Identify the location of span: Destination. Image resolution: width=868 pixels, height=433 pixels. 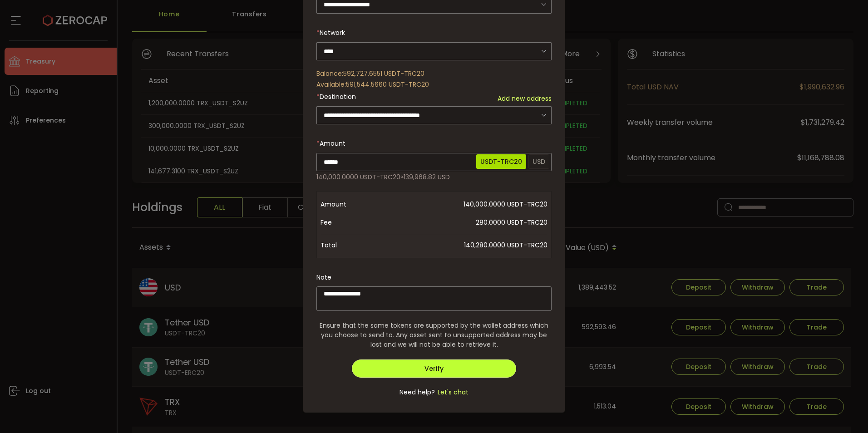
(338, 96).